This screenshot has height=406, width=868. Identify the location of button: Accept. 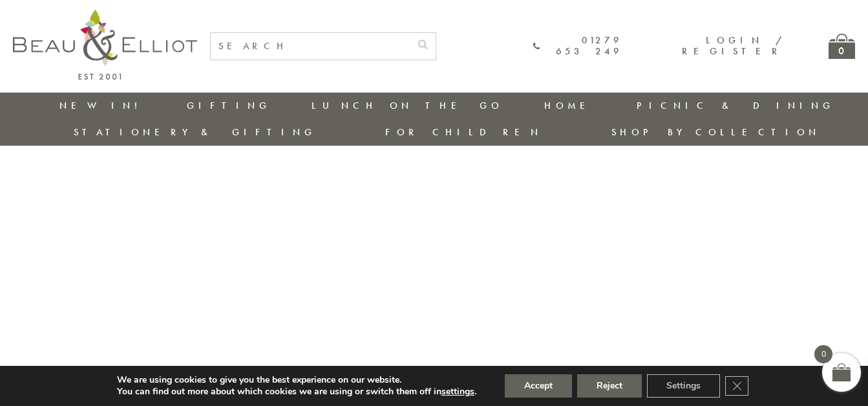
(538, 386).